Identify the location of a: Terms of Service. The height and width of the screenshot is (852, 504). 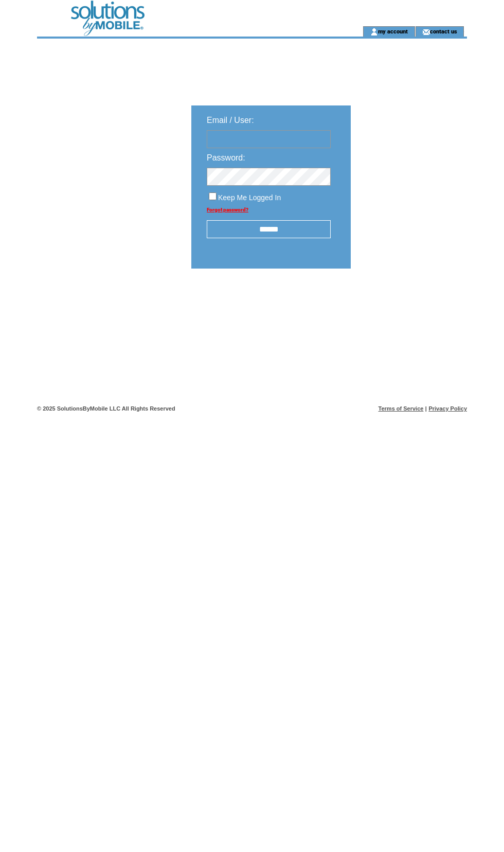
(401, 408).